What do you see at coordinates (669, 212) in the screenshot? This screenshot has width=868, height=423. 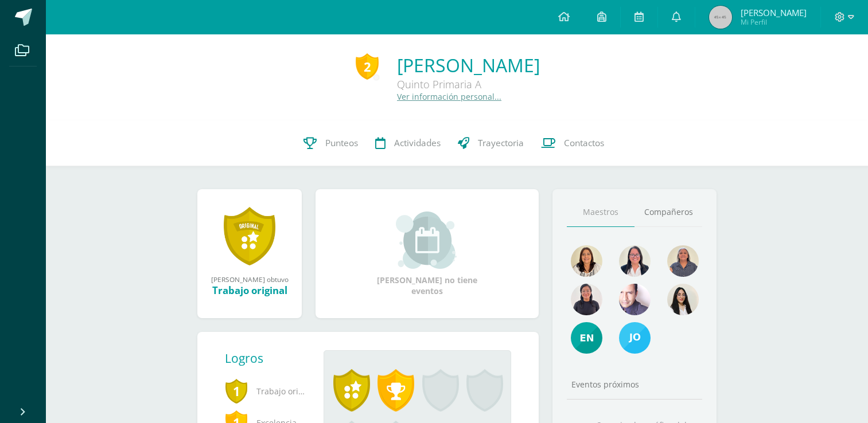 I see `a: Compañeros` at bounding box center [669, 212].